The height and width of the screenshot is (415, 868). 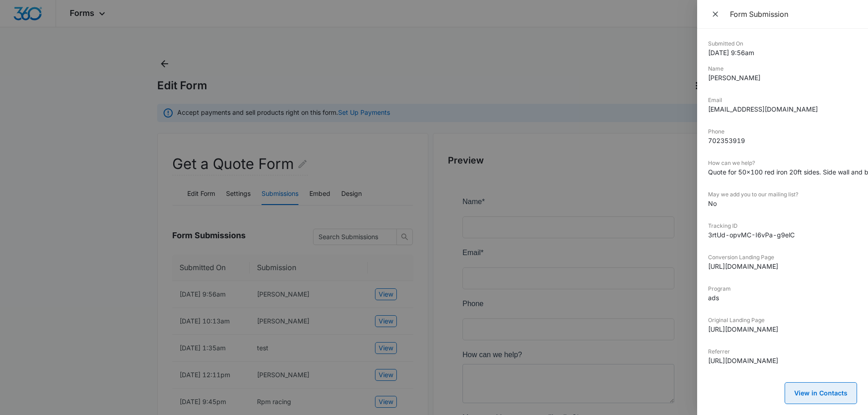 What do you see at coordinates (782, 257) in the screenshot?
I see `dt: Conversion Landing Page` at bounding box center [782, 257].